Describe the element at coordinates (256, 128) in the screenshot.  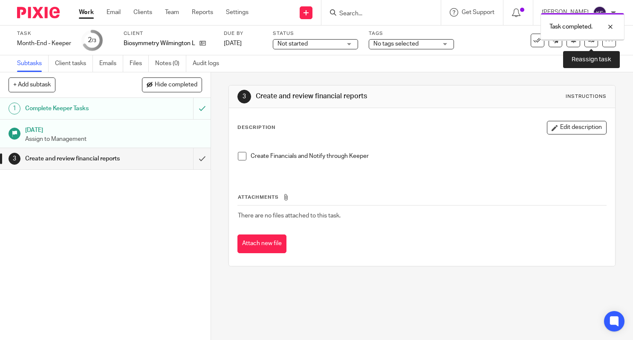
I see `p: Description` at that location.